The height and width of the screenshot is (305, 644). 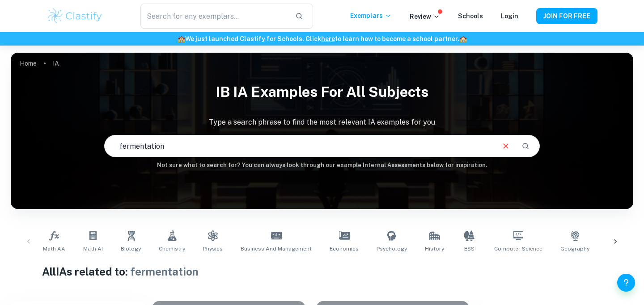 I want to click on span: Biology, so click(x=130, y=249).